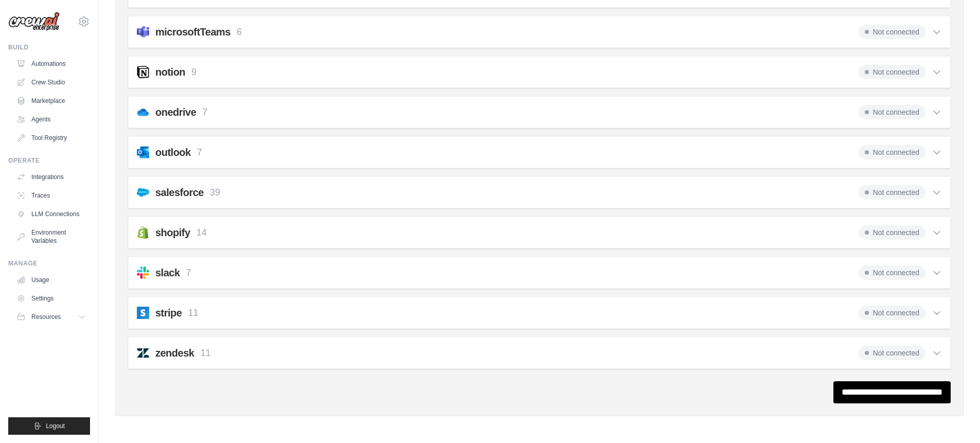 This screenshot has height=443, width=980. What do you see at coordinates (51, 214) in the screenshot?
I see `a: LLM Connections` at bounding box center [51, 214].